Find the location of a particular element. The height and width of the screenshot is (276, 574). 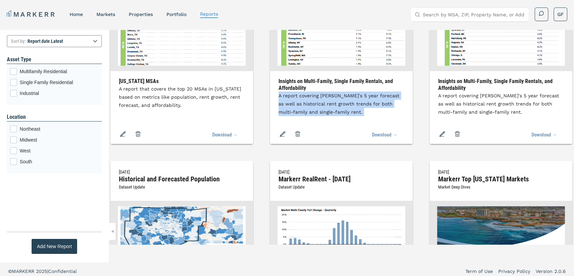

a: Privacy Policy is located at coordinates (514, 271).